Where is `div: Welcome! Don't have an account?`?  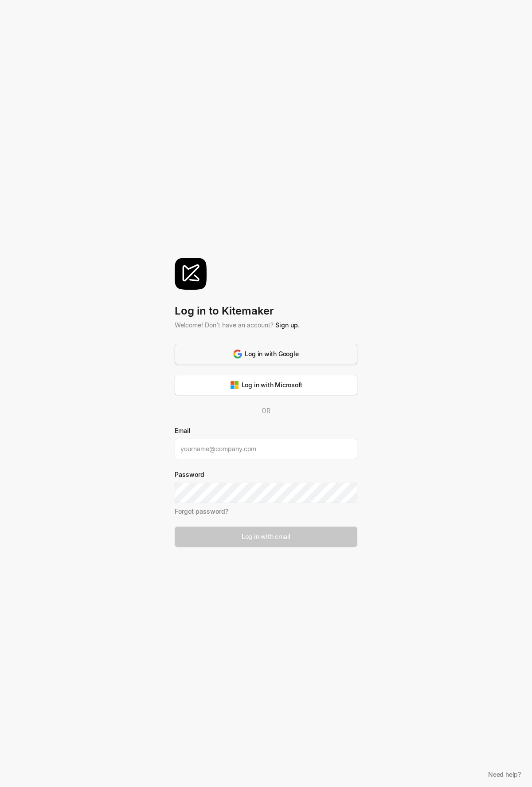 div: Welcome! Don't have an account? is located at coordinates (266, 325).